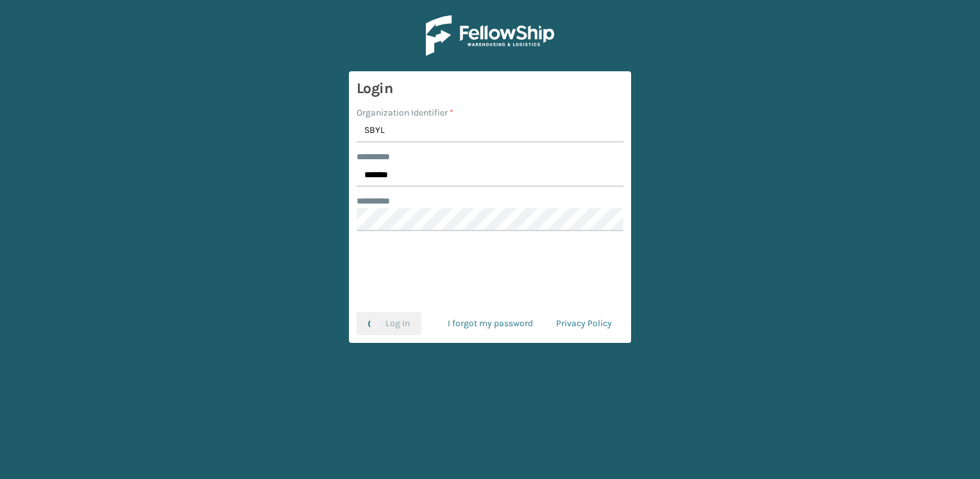 Image resolution: width=980 pixels, height=479 pixels. What do you see at coordinates (584, 324) in the screenshot?
I see `a: Privacy Policy` at bounding box center [584, 324].